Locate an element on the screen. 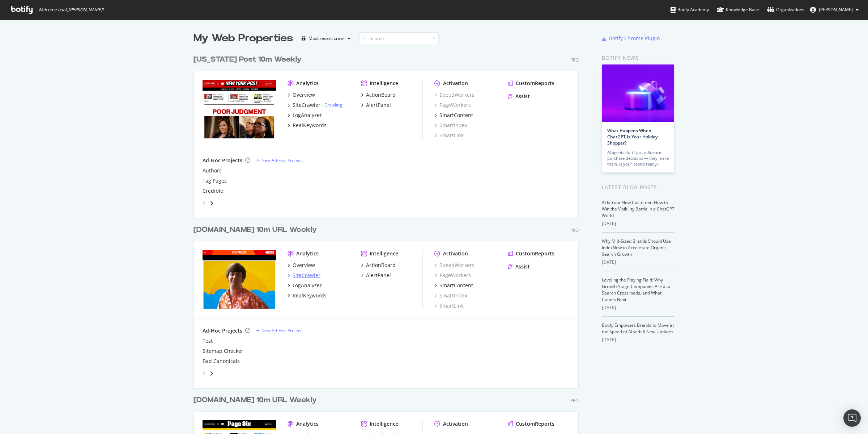  div: Open Intercom Messenger is located at coordinates (852, 418).